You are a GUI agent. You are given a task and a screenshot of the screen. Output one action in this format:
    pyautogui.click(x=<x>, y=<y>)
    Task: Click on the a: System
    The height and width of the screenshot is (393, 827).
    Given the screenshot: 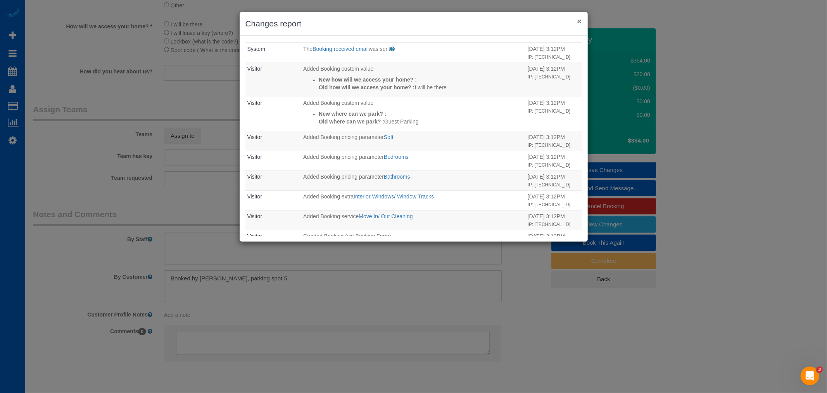 What is the action you would take?
    pyautogui.click(x=256, y=49)
    